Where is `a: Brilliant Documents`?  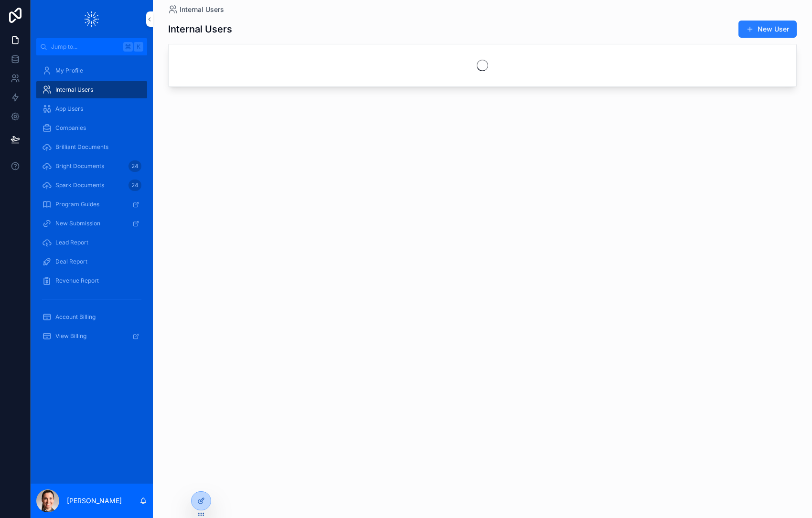 a: Brilliant Documents is located at coordinates (92, 147).